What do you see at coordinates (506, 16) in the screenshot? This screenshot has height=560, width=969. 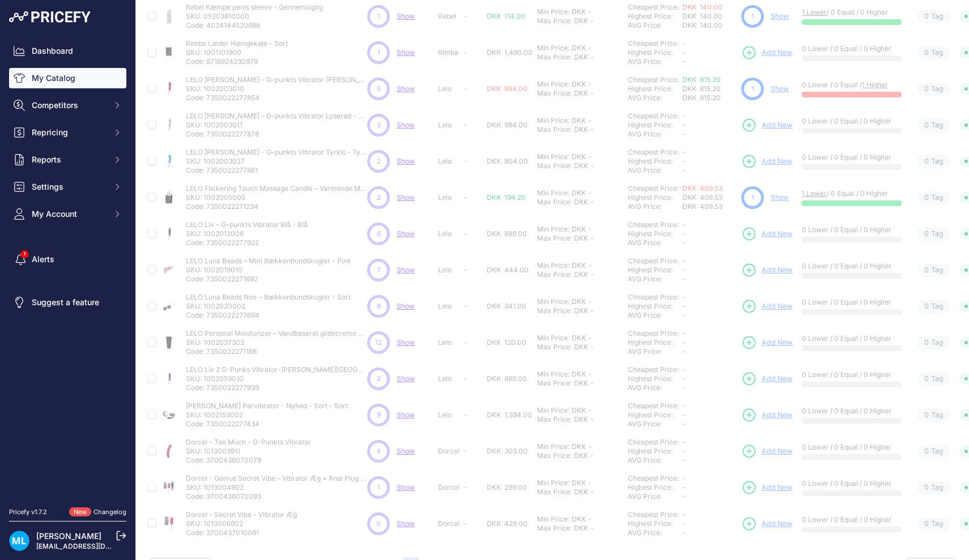 I see `span: DKK 114.00` at bounding box center [506, 16].